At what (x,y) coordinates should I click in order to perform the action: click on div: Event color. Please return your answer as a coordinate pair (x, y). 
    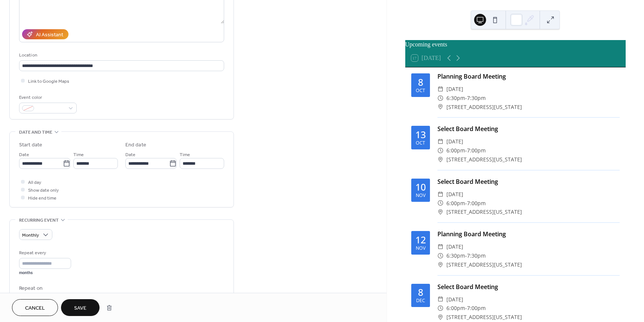
    Looking at the image, I should click on (47, 97).